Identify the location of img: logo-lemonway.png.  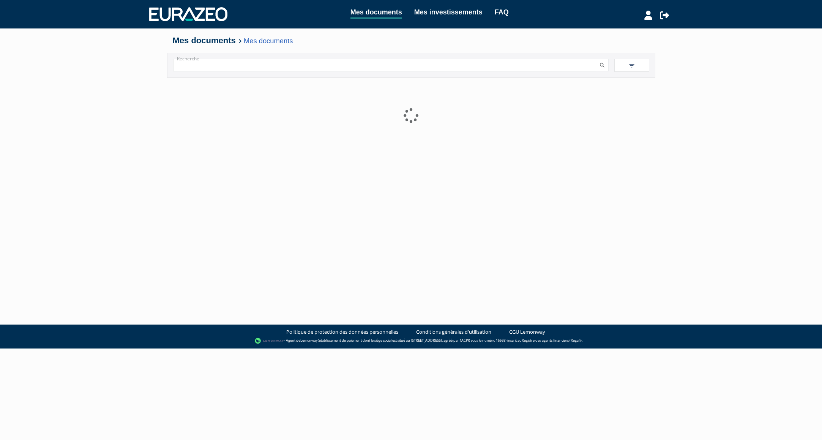
(269, 341).